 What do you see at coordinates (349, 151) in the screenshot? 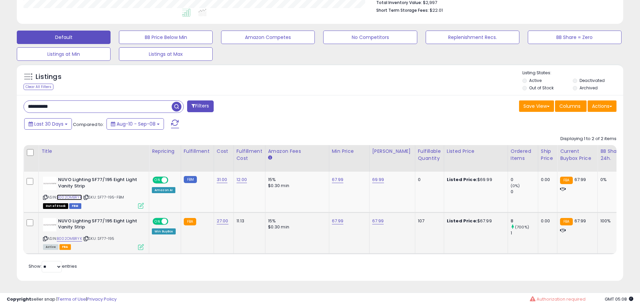
I see `div: Min Price` at bounding box center [349, 151].